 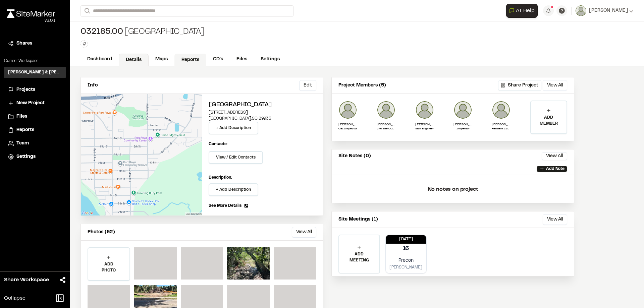 What do you see at coordinates (35, 61) in the screenshot?
I see `p: Current Workspace` at bounding box center [35, 61].